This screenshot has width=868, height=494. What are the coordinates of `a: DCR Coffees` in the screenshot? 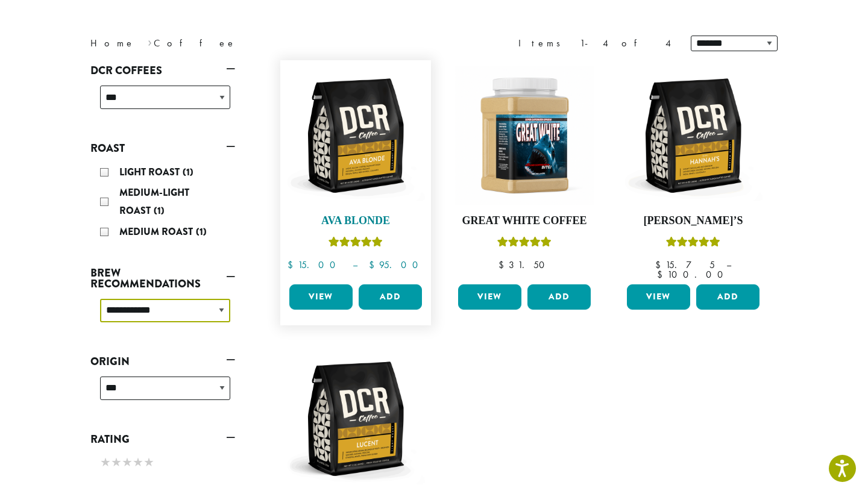 It's located at (163, 71).